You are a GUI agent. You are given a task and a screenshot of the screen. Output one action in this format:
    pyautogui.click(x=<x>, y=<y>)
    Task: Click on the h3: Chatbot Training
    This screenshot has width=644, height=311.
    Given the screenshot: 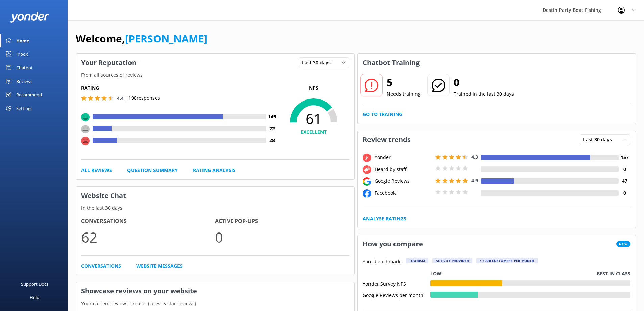 What is the action you would take?
    pyautogui.click(x=391, y=62)
    